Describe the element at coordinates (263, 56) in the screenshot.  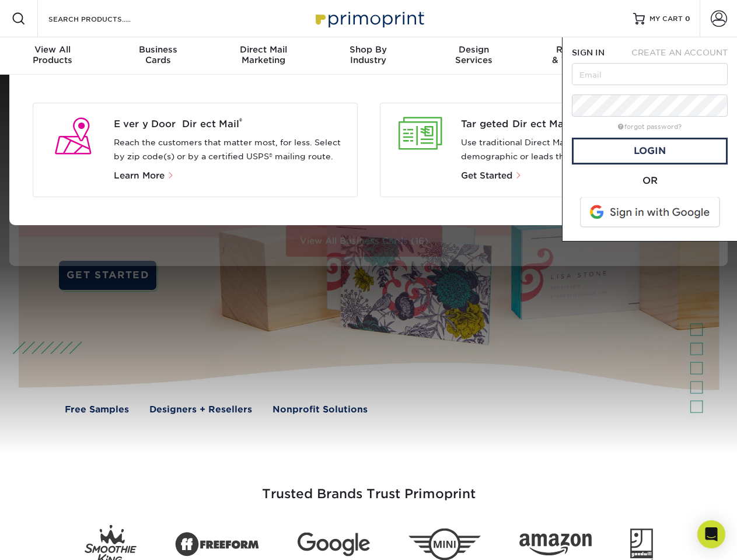
I see `a: Direct MailMarketing` at that location.